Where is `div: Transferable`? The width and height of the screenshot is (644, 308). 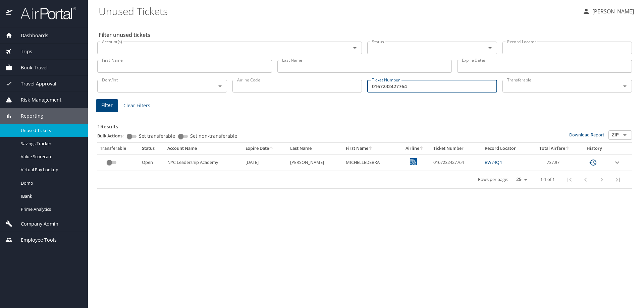
div: Transferable is located at coordinates (118, 149).